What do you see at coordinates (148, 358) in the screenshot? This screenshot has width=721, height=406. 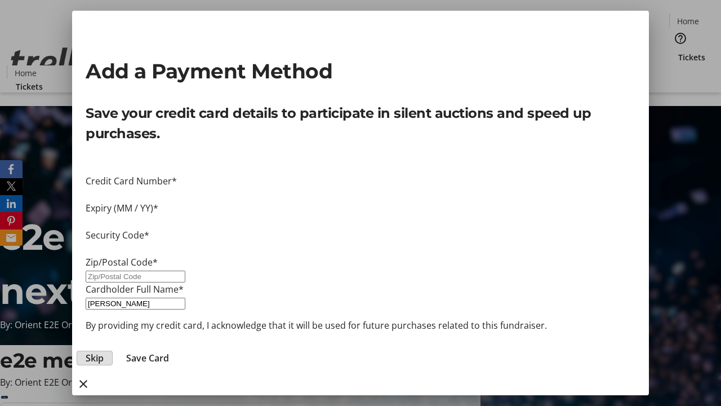 I see `button: Save Card` at bounding box center [148, 358].